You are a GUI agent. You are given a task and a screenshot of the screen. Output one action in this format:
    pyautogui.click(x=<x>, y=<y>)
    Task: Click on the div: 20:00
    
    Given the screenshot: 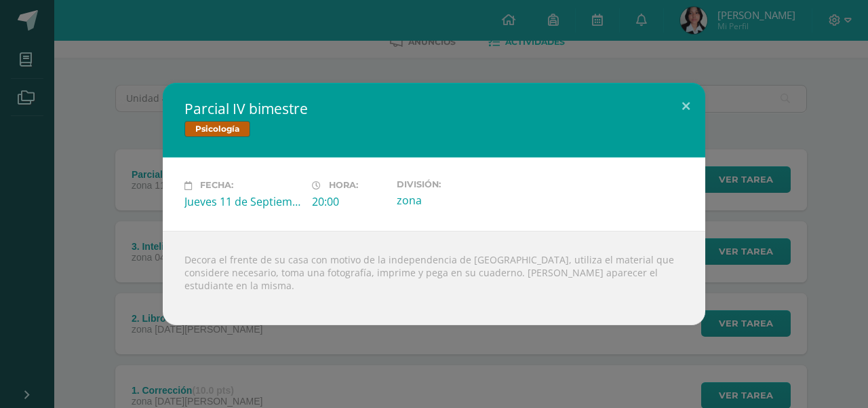 What is the action you would take?
    pyautogui.click(x=348, y=202)
    